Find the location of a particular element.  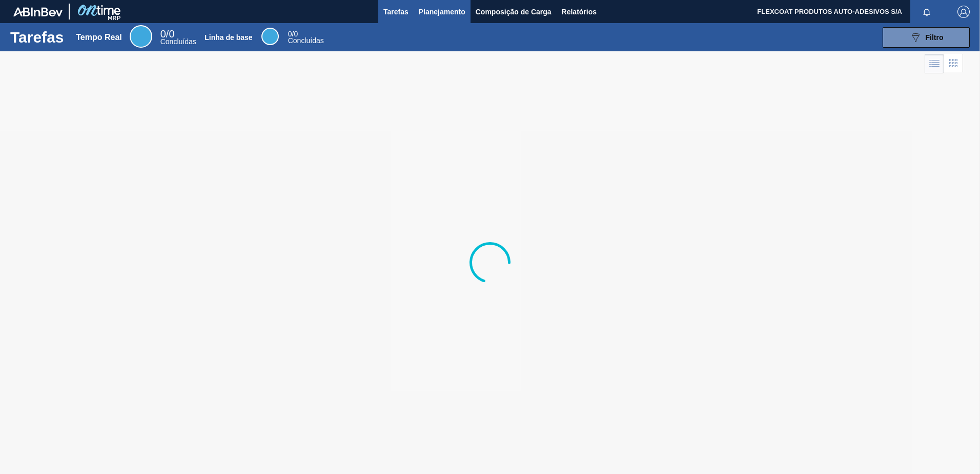

div: Linha de base is located at coordinates (228, 37).